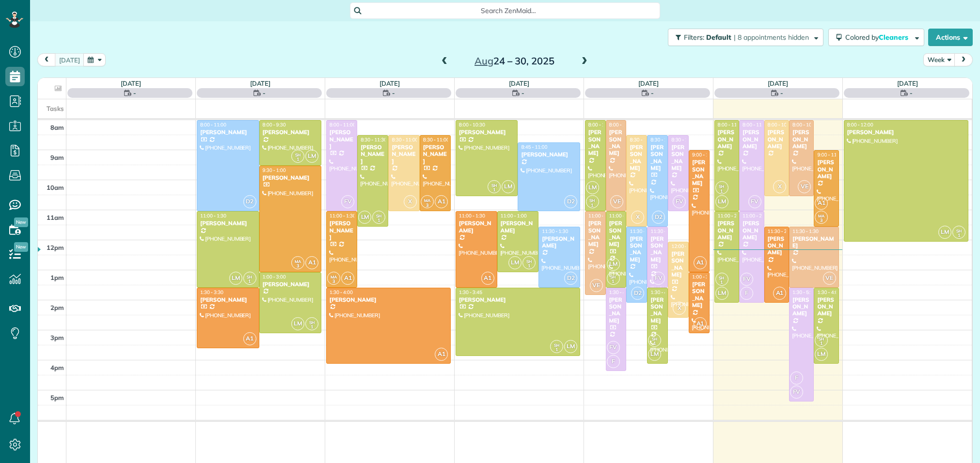  Describe the element at coordinates (57, 278) in the screenshot. I see `span: 1pm` at that location.